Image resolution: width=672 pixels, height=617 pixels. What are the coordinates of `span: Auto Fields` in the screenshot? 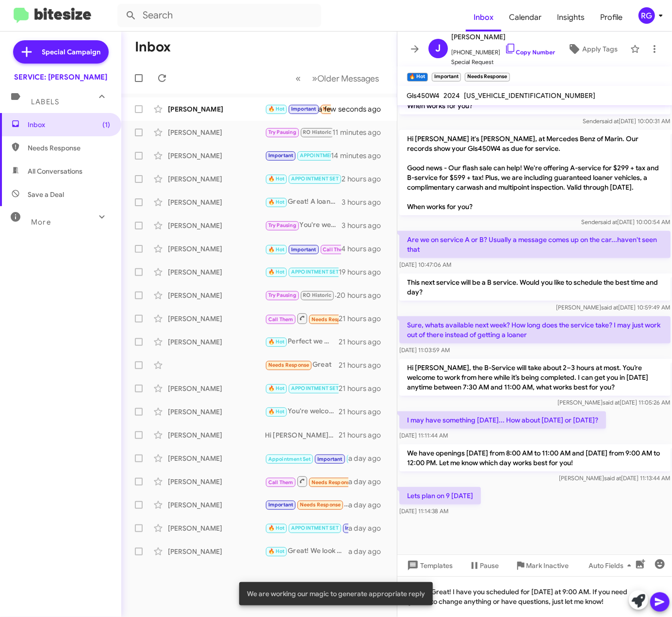 It's located at (612, 566).